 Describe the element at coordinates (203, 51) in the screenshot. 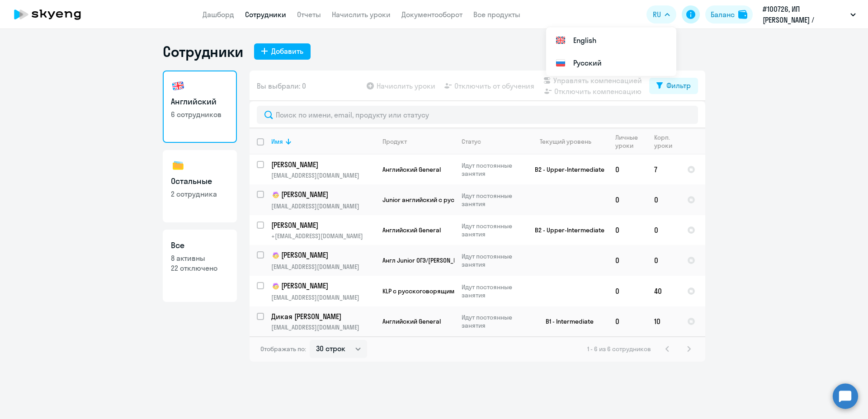

I see `h1: Сотрудники` at that location.